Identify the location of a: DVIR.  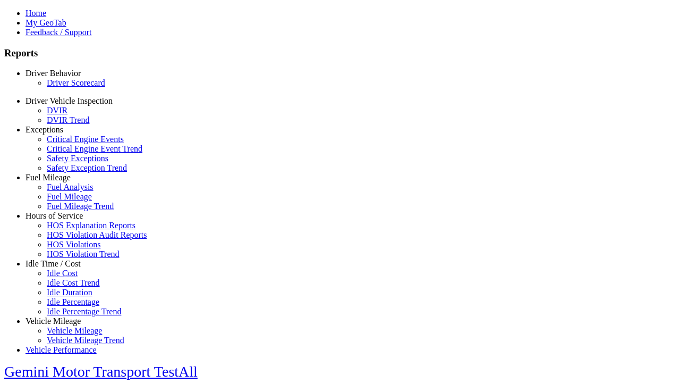
(57, 110).